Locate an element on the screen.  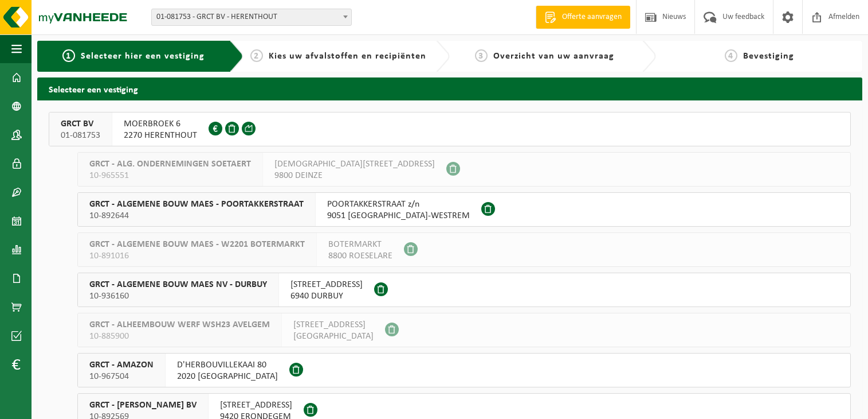
span: GRCT - ALGEMENE BOUW MAES - W2201 BOTERMARKT is located at coordinates (197, 245).